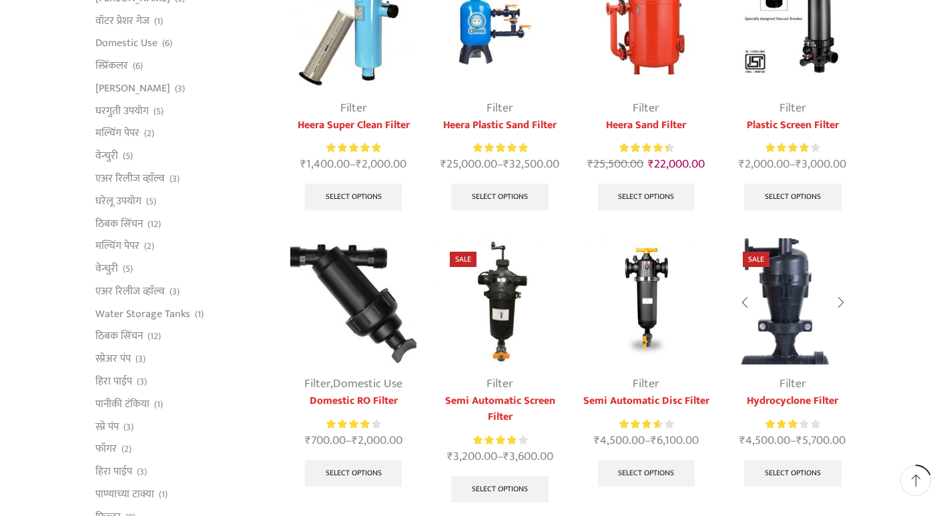  I want to click on a: हिरा पाईप, so click(113, 472).